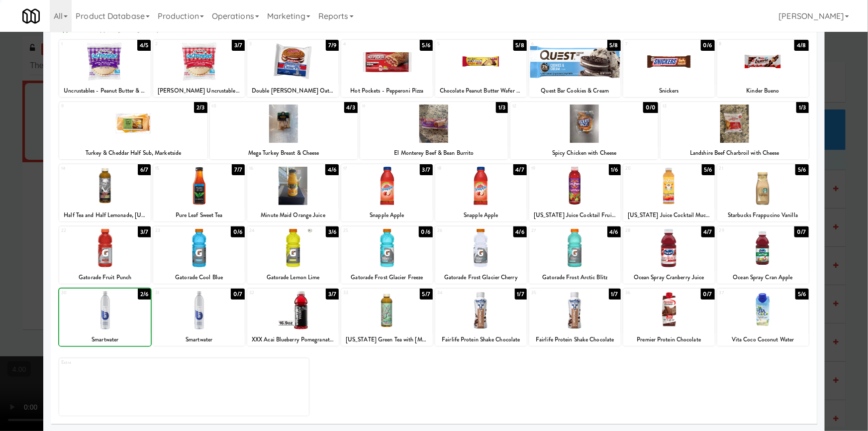 Image resolution: width=868 pixels, height=431 pixels. Describe the element at coordinates (763, 68) in the screenshot. I see `div: 84/8Kinder Bueno` at that location.